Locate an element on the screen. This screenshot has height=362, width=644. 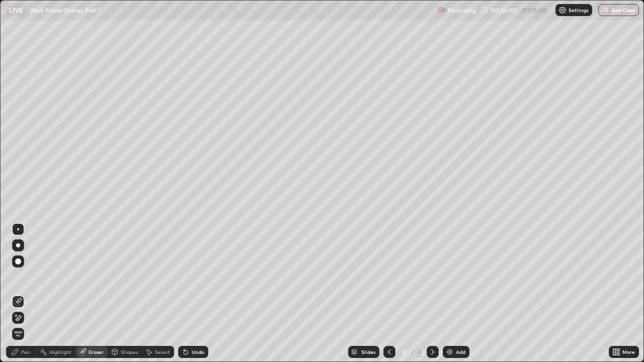
img: add-slide-button is located at coordinates (449, 352).